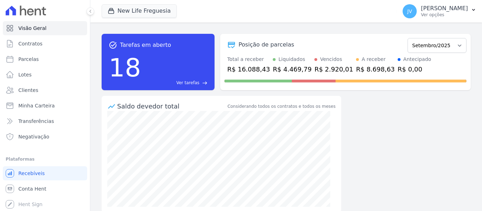 This screenshot has height=211, width=482. I want to click on div: Considerando todos os contratos e todos os meses, so click(281, 107).